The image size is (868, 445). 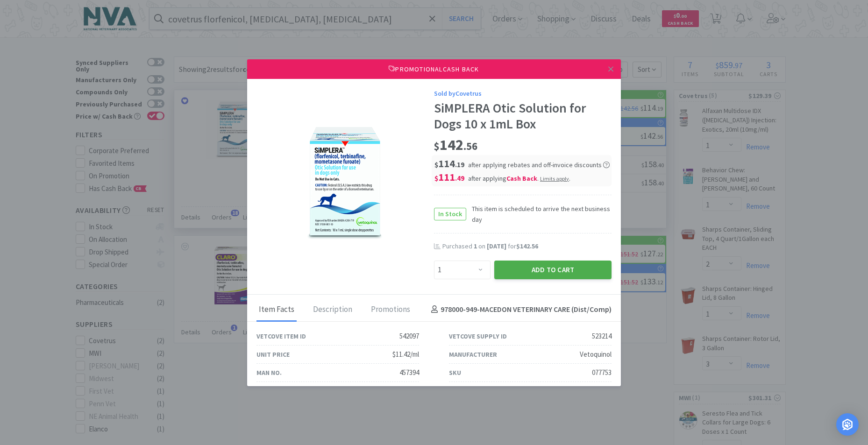 I want to click on div: SiMPLERA Otic Solution for Dogs 10 x 1mL Box, so click(x=523, y=116).